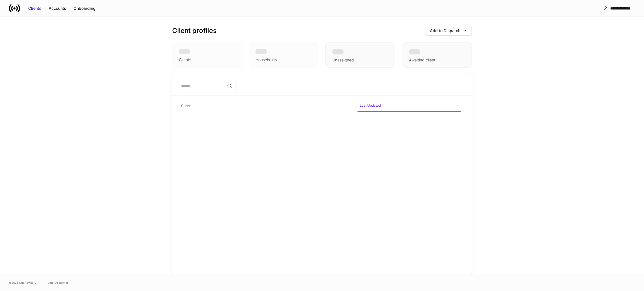 This screenshot has height=291, width=644. I want to click on div: Add to Dispatch, so click(445, 31).